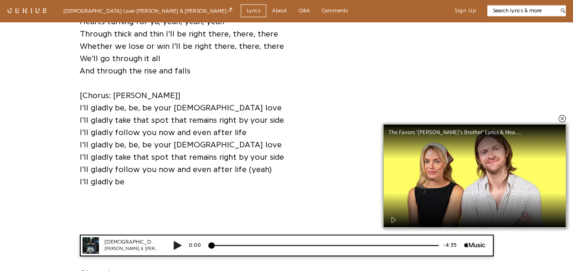 The image size is (573, 271). What do you see at coordinates (254, 10) in the screenshot?
I see `a: Lyrics` at bounding box center [254, 10].